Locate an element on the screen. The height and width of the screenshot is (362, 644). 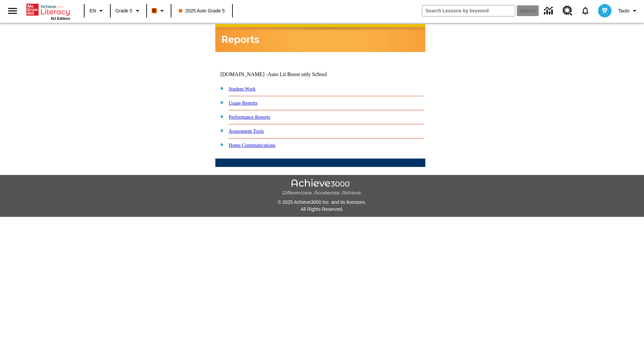
a: Usage Reports is located at coordinates (243, 103).